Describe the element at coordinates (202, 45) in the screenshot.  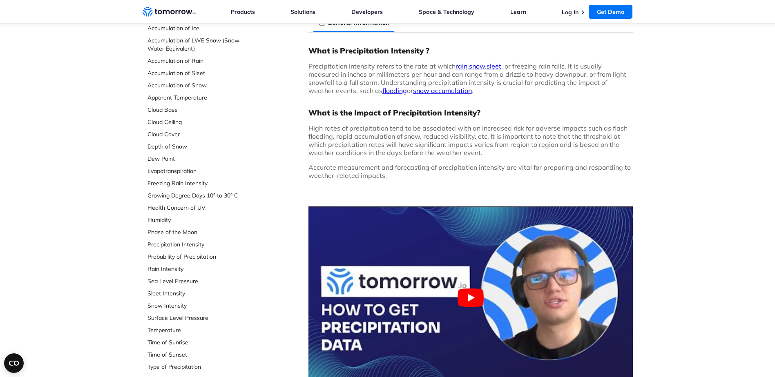
I see `a: Accumulation of LWE Snow (Snow Water Equivalent)` at that location.